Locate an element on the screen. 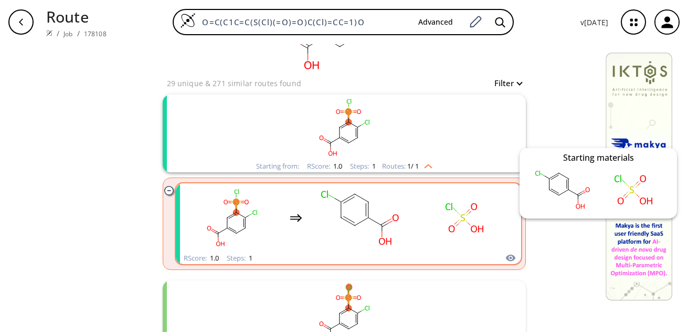  img: Spaya logo is located at coordinates (49, 33).